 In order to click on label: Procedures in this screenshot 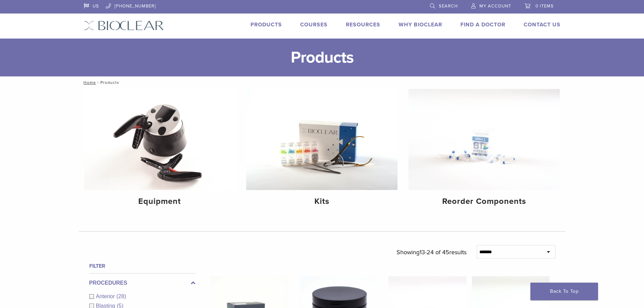, I will do `click(142, 283)`.